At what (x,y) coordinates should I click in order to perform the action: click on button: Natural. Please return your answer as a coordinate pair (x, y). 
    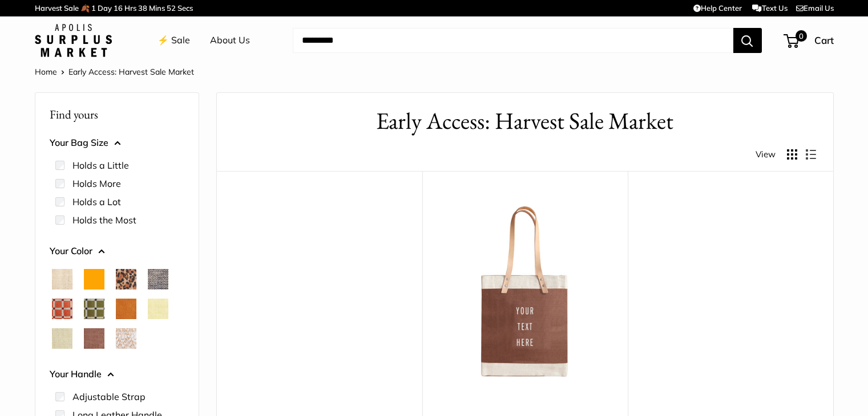
    Looking at the image, I should click on (62, 280).